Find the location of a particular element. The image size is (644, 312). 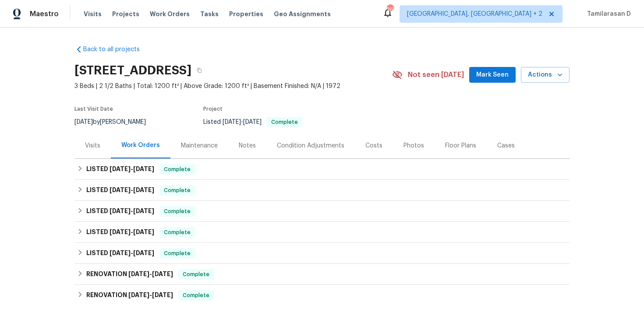

div: Floor Plans is located at coordinates (460, 146).